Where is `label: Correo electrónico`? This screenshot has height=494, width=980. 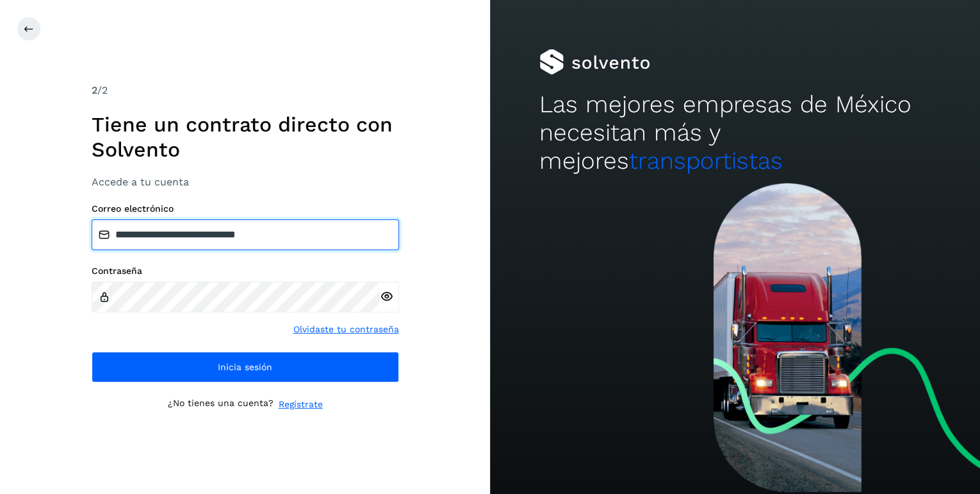
label: Correo electrónico is located at coordinates (245, 208).